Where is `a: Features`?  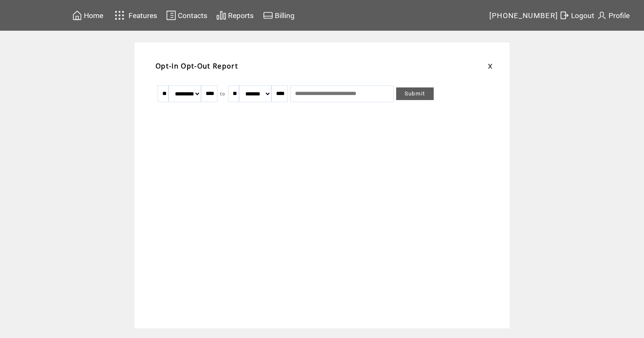
a: Features is located at coordinates (135, 15).